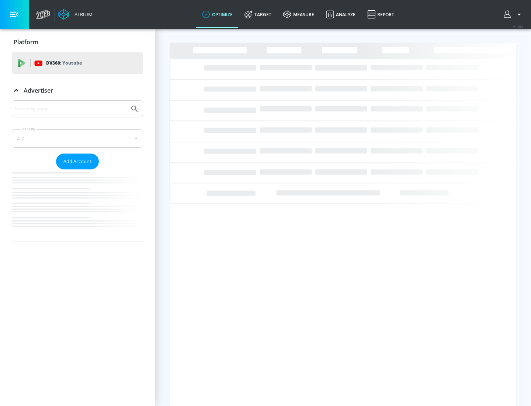 Image resolution: width=531 pixels, height=406 pixels. What do you see at coordinates (217, 14) in the screenshot?
I see `a: optimize` at bounding box center [217, 14].